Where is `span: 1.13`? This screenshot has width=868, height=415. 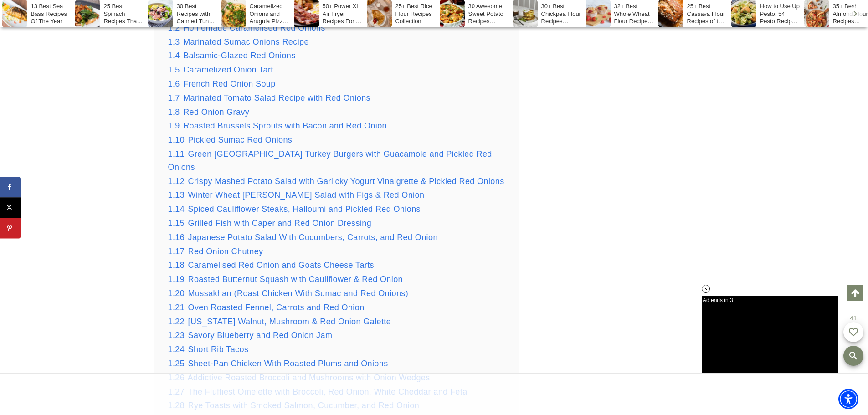
span: 1.13 is located at coordinates (176, 195).